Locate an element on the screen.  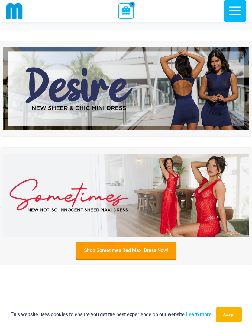
img: Sometimes Red Maxi Dress is located at coordinates (126, 195).